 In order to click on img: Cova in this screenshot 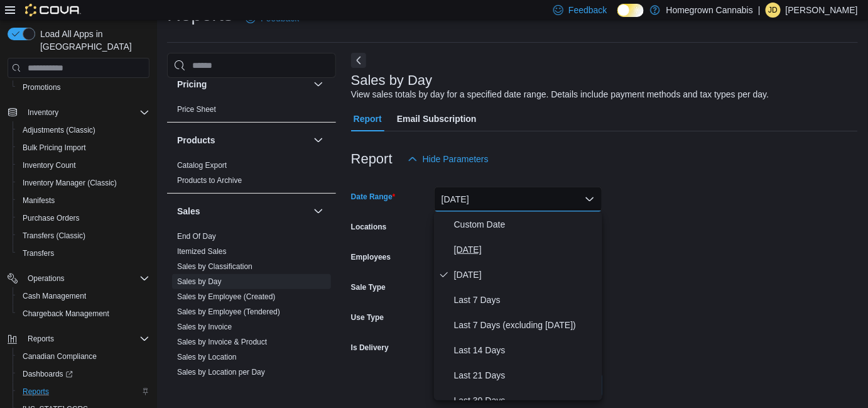, I will do `click(52, 10)`.